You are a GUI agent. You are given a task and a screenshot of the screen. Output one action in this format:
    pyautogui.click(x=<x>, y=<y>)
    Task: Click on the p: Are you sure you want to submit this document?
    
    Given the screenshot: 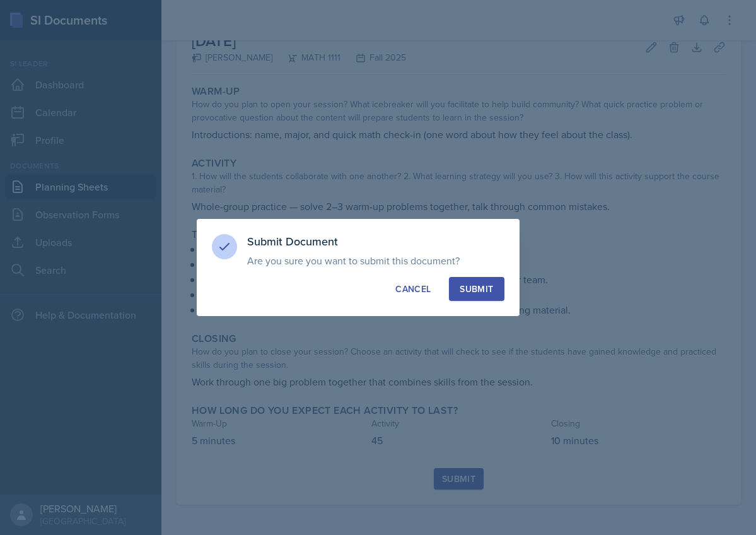 What is the action you would take?
    pyautogui.click(x=376, y=261)
    